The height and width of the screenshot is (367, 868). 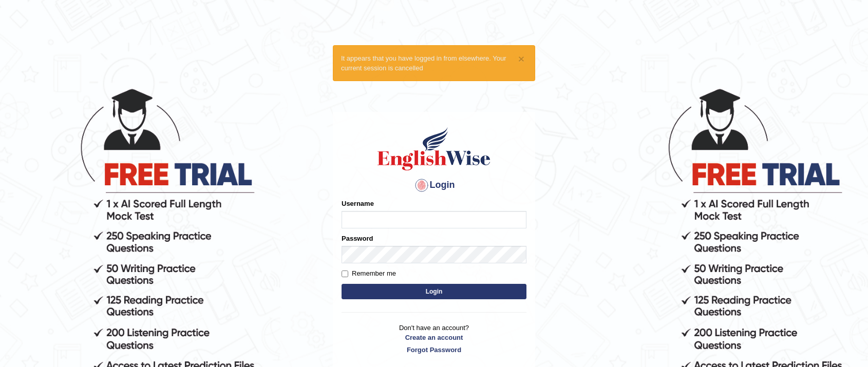 I want to click on div: It appears that you have logged in from elsewhere. Your current session is cancelled, so click(x=434, y=63).